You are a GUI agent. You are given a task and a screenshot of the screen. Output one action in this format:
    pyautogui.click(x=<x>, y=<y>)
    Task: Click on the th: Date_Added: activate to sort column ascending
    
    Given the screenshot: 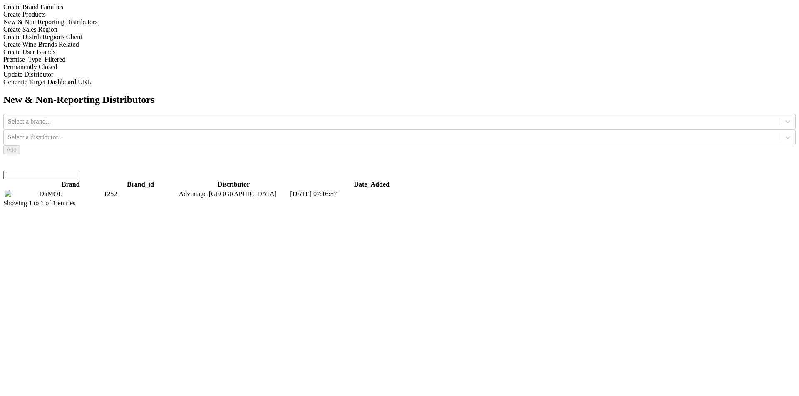 What is the action you would take?
    pyautogui.click(x=372, y=184)
    